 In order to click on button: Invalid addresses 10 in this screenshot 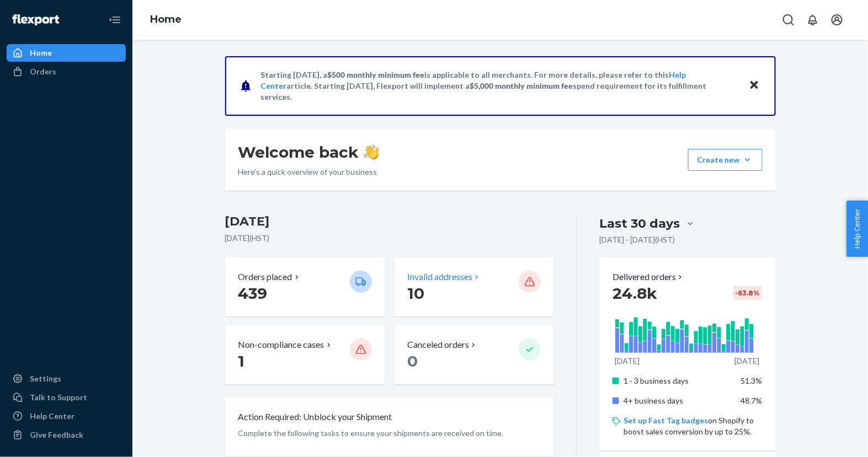, I will do `click(474, 287)`.